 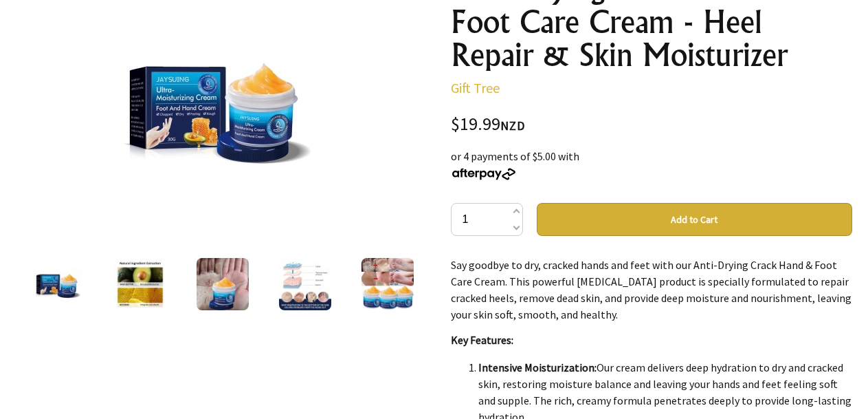 I want to click on div: $19.99, so click(x=651, y=124).